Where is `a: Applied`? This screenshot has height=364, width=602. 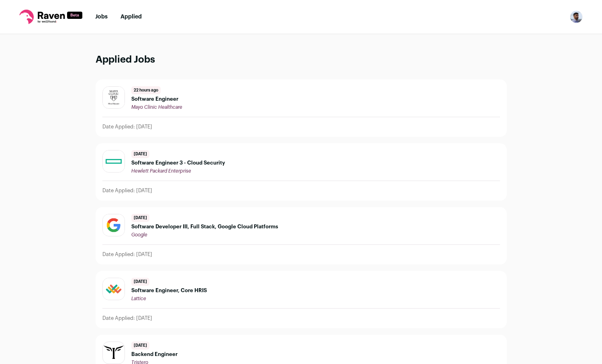
a: Applied is located at coordinates (131, 17).